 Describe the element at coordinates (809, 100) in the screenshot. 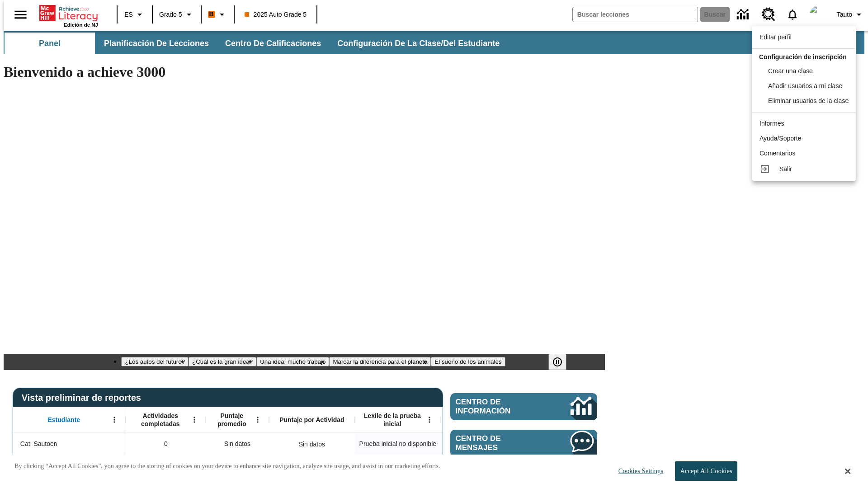

I see `span: Eliminar usuarios de la clase` at that location.